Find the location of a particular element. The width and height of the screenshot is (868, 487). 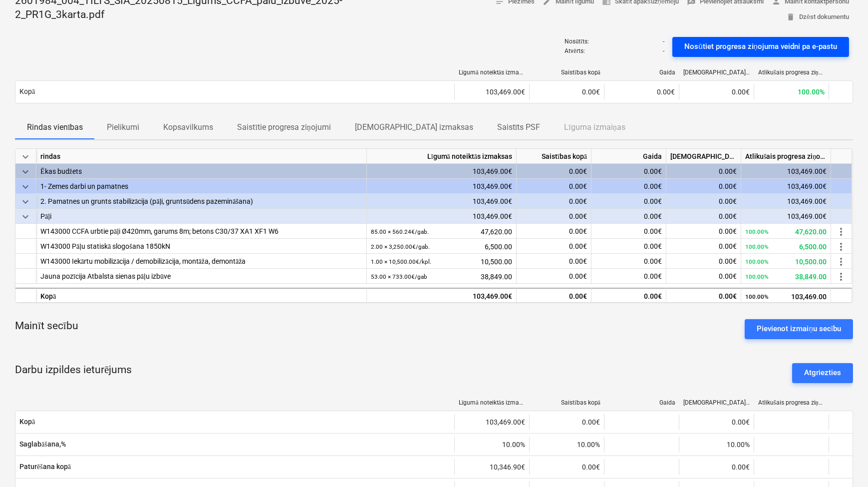

p: Pielikumi is located at coordinates (123, 127).